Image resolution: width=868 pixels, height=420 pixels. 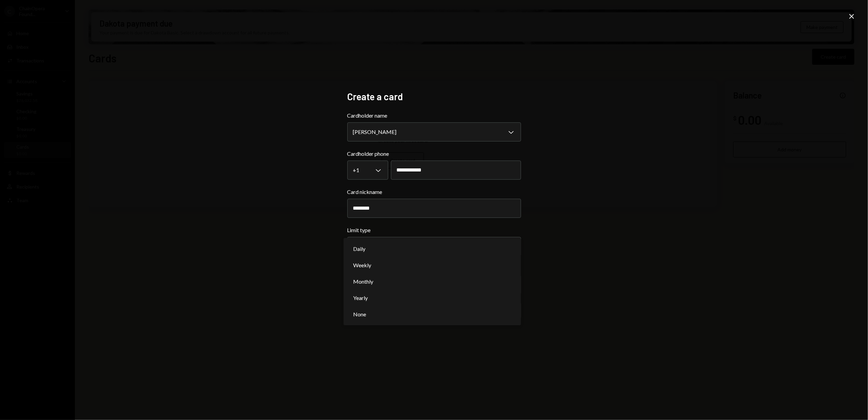 What do you see at coordinates (434, 116) in the screenshot?
I see `label: Cardholder name` at bounding box center [434, 116].